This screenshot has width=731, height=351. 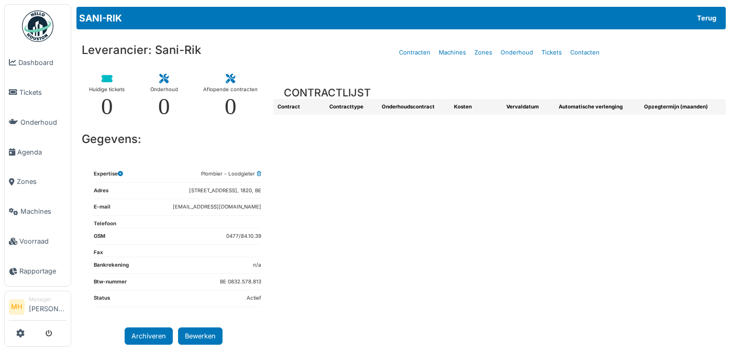 I want to click on dt: Bankrekening, so click(x=111, y=267).